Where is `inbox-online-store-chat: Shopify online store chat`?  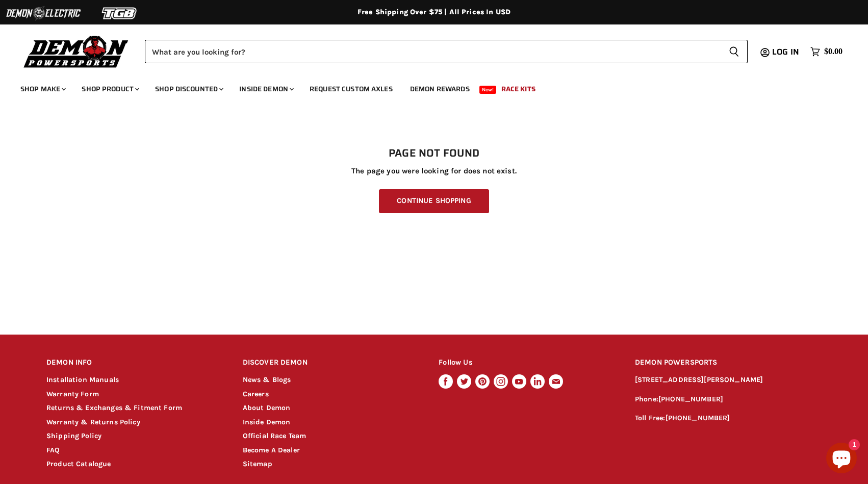 inbox-online-store-chat: Shopify online store chat is located at coordinates (842, 459).